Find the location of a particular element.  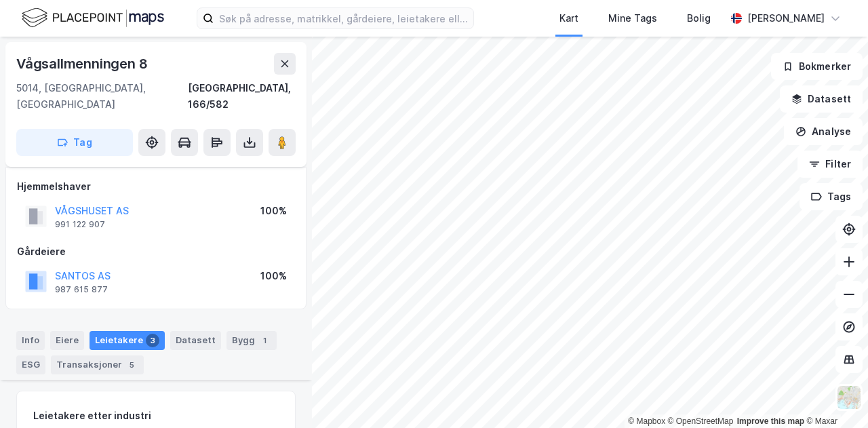

a: Improve this map is located at coordinates (771, 422).